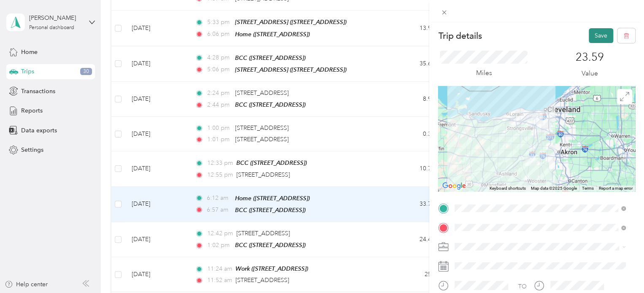  Describe the element at coordinates (454, 186) in the screenshot. I see `a: Open this area in Google Maps (opens a new window)` at that location.